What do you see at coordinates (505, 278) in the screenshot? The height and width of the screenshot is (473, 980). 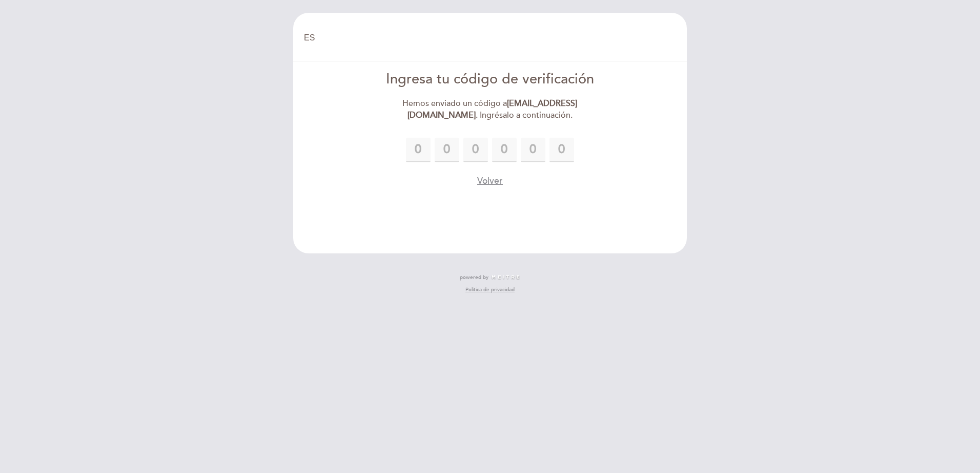 I see `img: MEITRE` at bounding box center [505, 278].